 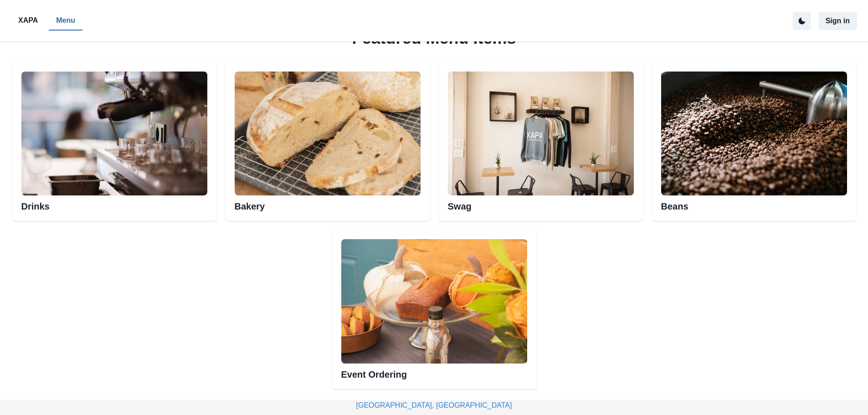 What do you see at coordinates (754, 142) in the screenshot?
I see `div: Beans` at bounding box center [754, 142].